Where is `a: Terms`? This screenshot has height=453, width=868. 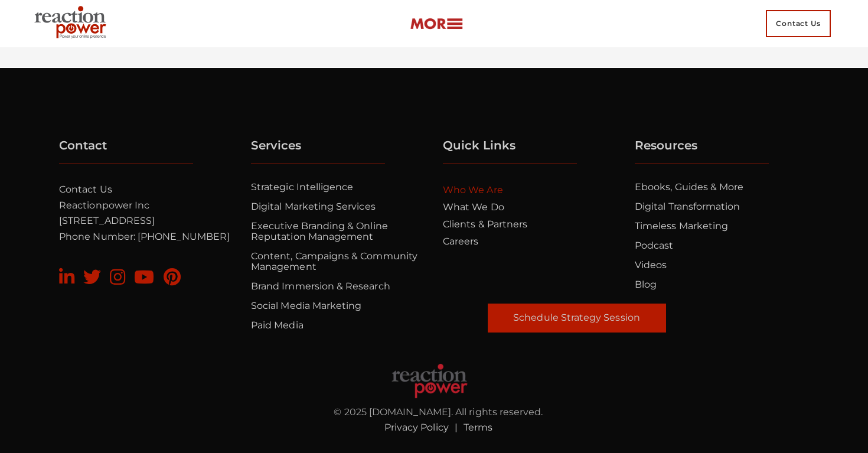 a: Terms is located at coordinates (478, 427).